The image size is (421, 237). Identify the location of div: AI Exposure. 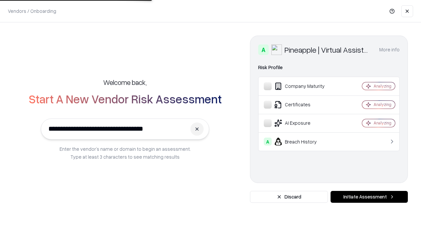
(303, 123).